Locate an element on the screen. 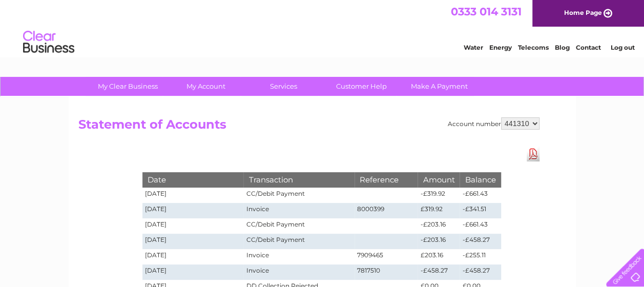 The width and height of the screenshot is (644, 287). td: 7909465 is located at coordinates (386, 256).